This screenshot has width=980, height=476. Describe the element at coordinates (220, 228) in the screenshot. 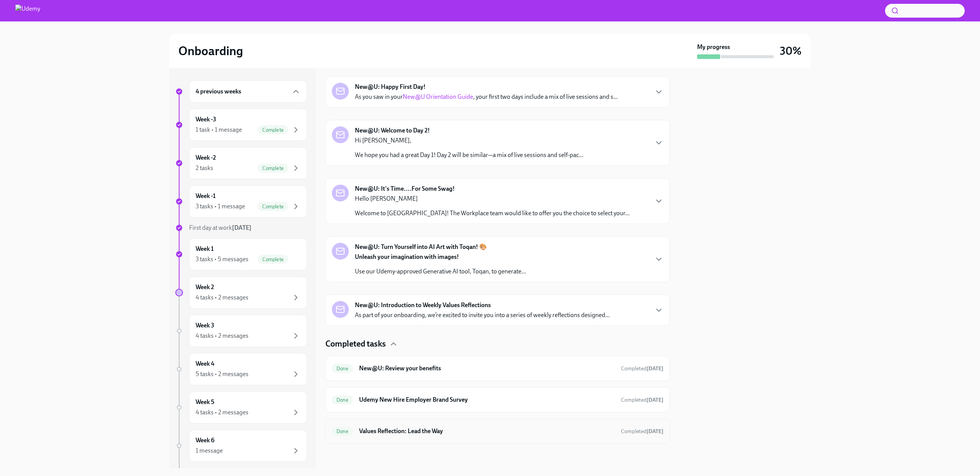

I see `span: First day at work` at that location.